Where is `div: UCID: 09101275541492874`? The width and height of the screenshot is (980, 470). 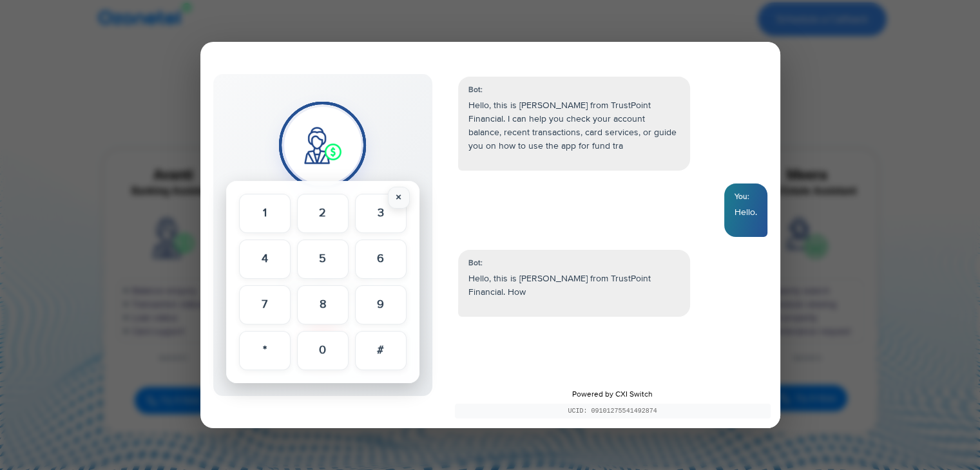
div: UCID: 09101275541492874 is located at coordinates (612, 411).